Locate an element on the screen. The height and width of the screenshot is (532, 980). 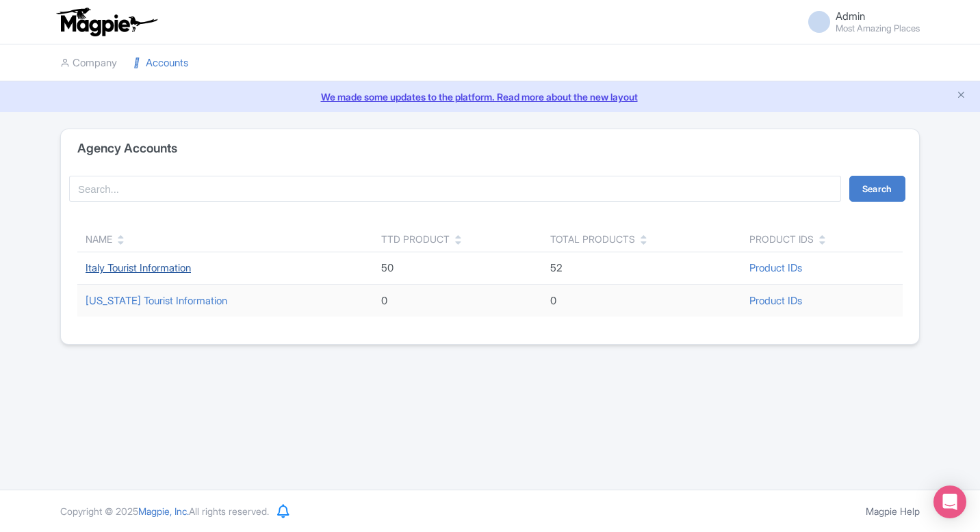
a: Admin Most Amazing Places is located at coordinates (860, 22).